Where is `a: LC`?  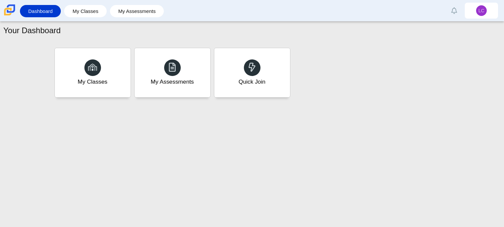 a: LC is located at coordinates (482, 11).